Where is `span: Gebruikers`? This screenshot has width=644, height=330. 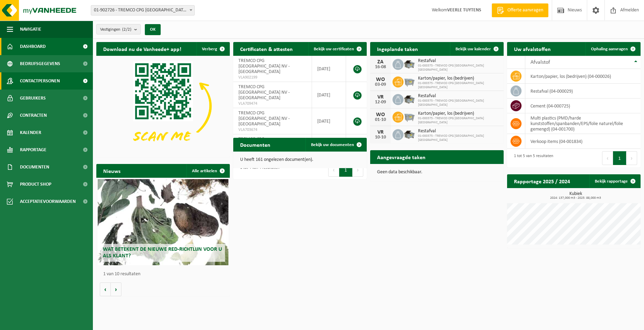
span: Gebruikers is located at coordinates (33, 98).